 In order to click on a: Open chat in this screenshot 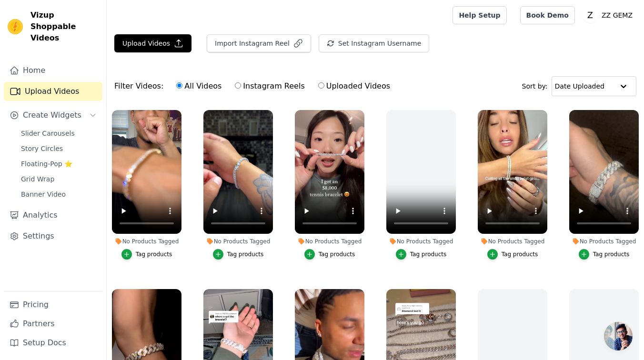, I will do `click(618, 336)`.